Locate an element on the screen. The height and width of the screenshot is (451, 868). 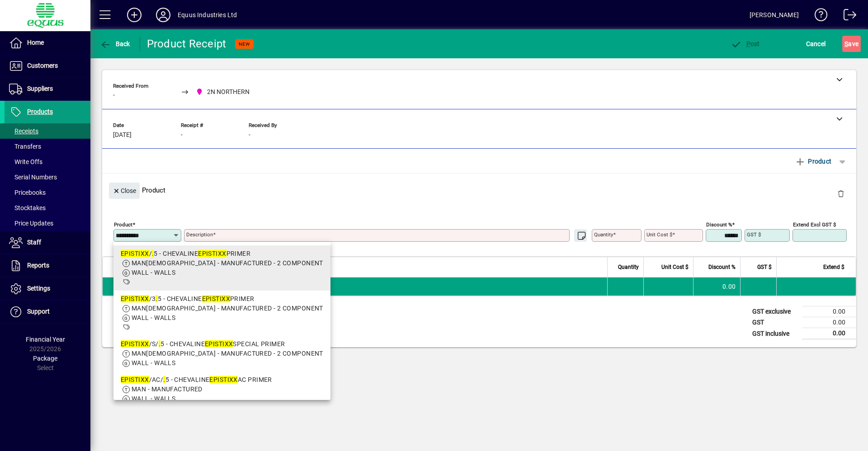
mat-label: Extend excl GST $ is located at coordinates (814, 224).